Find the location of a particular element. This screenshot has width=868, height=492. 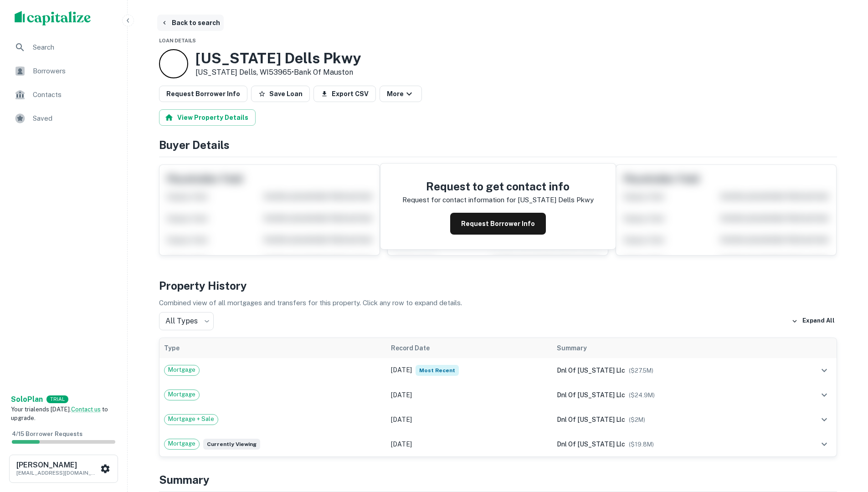

span: ($ 27.5M ) is located at coordinates (641, 370).